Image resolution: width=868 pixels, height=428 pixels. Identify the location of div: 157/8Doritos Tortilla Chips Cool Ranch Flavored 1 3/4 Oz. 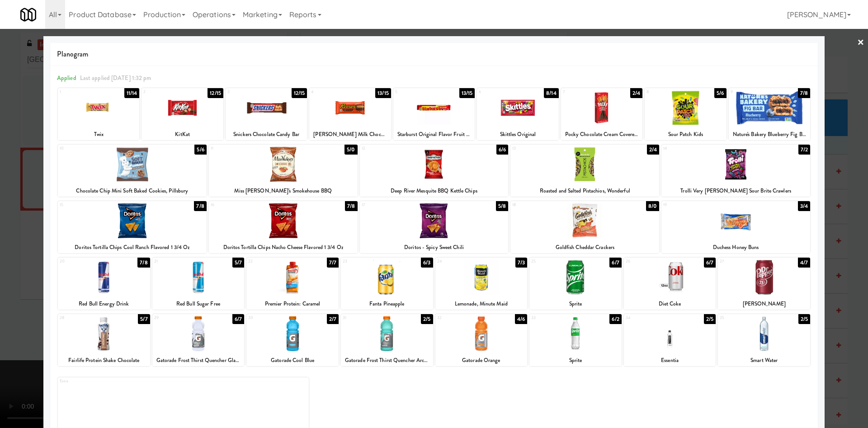
(132, 227).